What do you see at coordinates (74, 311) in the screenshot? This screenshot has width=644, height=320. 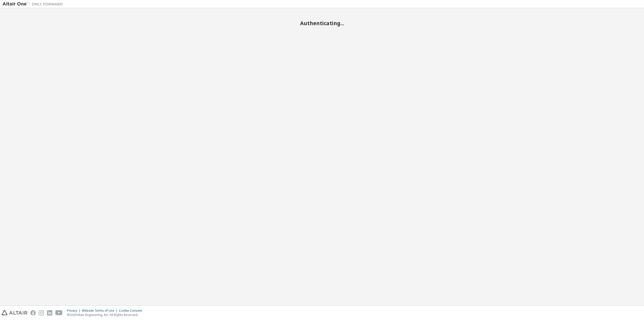 I see `div: Privacy` at bounding box center [74, 311].